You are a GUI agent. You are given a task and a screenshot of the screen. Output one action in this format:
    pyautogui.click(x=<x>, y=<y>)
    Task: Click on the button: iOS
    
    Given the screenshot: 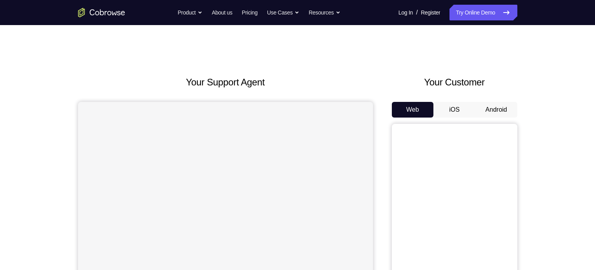 What is the action you would take?
    pyautogui.click(x=455, y=110)
    